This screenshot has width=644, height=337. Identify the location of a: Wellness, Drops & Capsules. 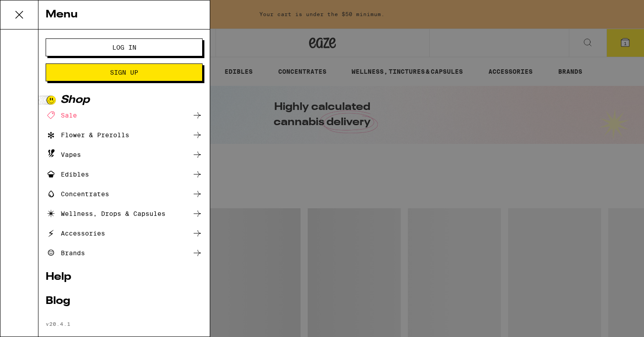
(124, 214).